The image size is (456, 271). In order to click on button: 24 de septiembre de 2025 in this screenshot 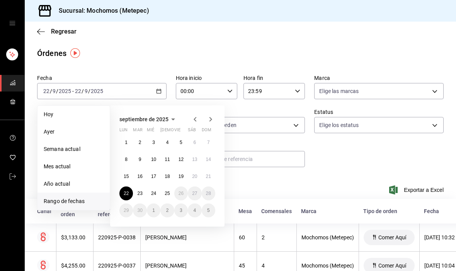, I will do `click(153, 194)`.